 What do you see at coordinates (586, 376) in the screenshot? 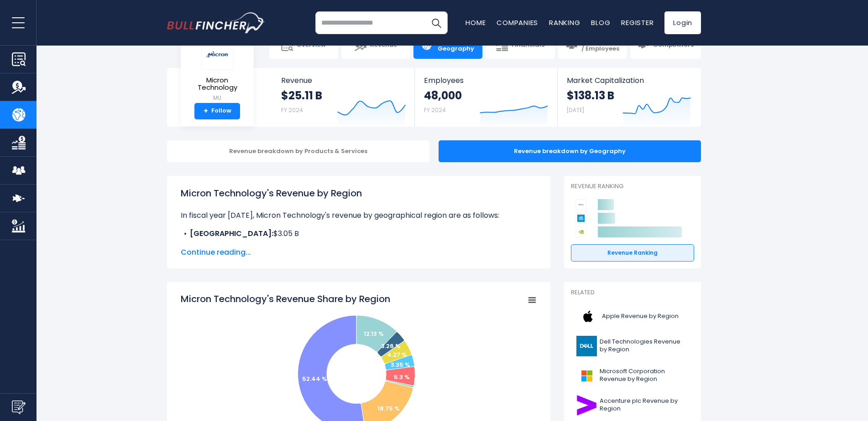
I see `img: MSFT logo` at bounding box center [586, 376].